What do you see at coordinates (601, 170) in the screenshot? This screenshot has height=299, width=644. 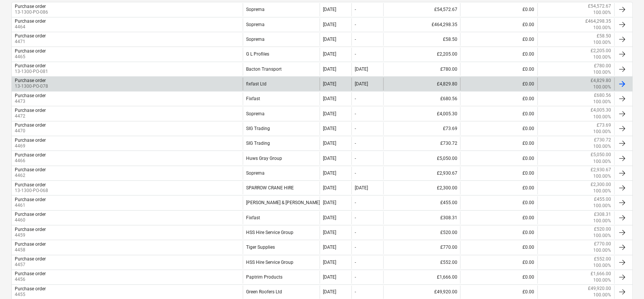 I see `p: £2,930.67` at bounding box center [601, 170].